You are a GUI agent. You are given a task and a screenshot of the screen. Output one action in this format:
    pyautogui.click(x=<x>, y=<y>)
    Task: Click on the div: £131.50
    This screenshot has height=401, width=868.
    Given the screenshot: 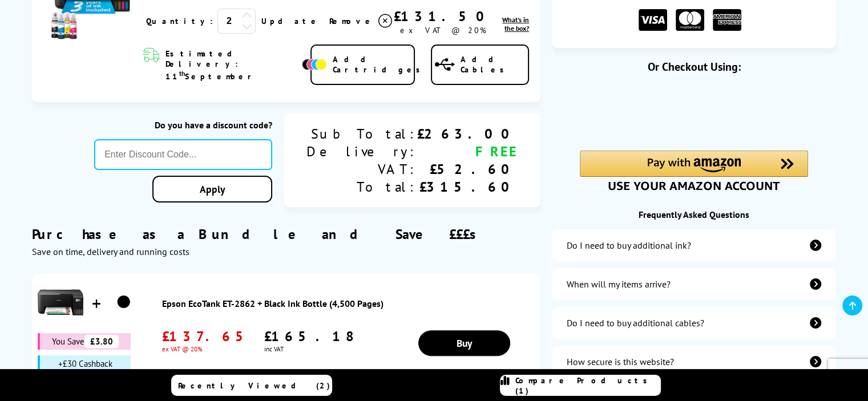 What is the action you would take?
    pyautogui.click(x=442, y=16)
    